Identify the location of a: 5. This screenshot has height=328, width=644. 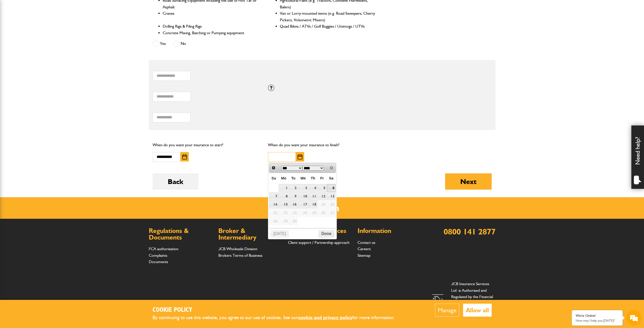
(322, 188).